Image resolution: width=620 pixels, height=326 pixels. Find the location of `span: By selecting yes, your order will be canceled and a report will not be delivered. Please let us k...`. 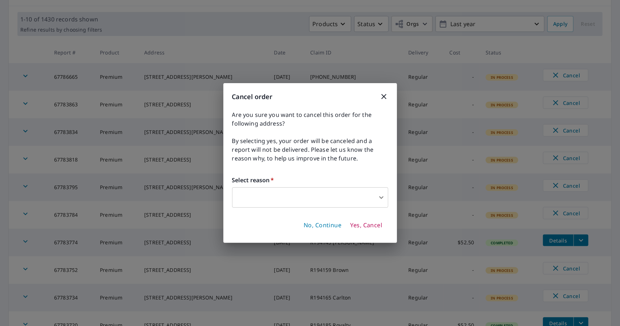

span: By selecting yes, your order will be canceled and a report will not be delivered. Please let us k... is located at coordinates (310, 150).